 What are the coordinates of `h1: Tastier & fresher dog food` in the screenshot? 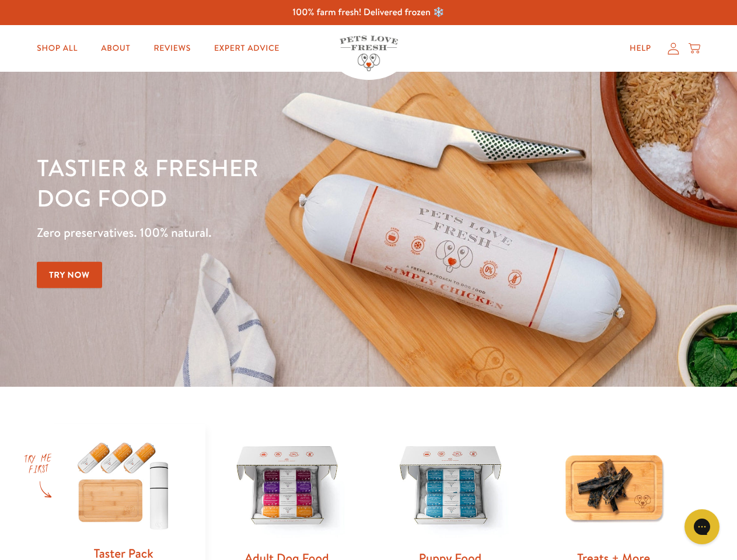 It's located at (258, 183).